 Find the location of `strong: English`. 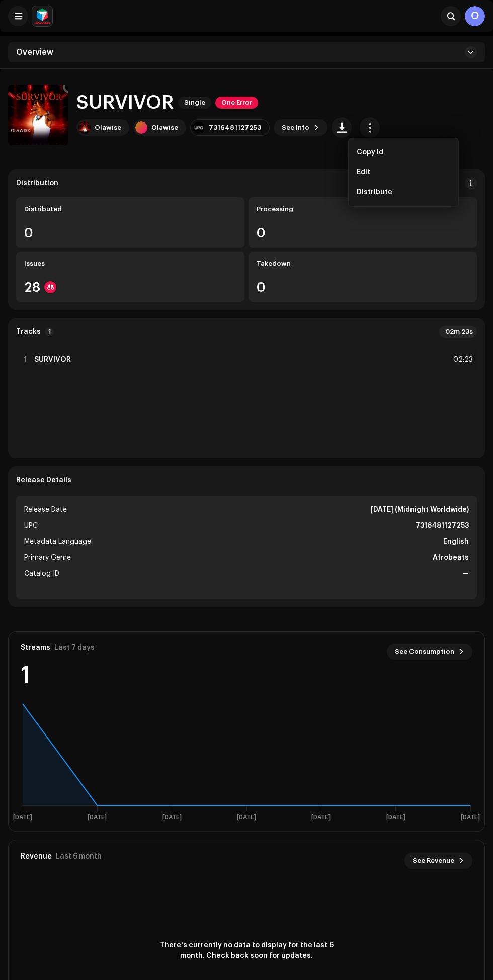

strong: English is located at coordinates (455, 542).